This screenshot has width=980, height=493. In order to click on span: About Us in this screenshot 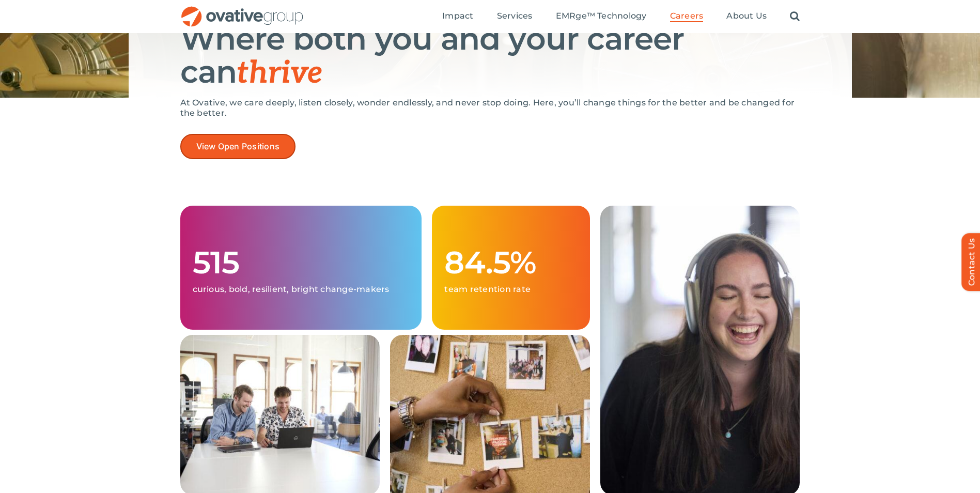, I will do `click(746, 16)`.